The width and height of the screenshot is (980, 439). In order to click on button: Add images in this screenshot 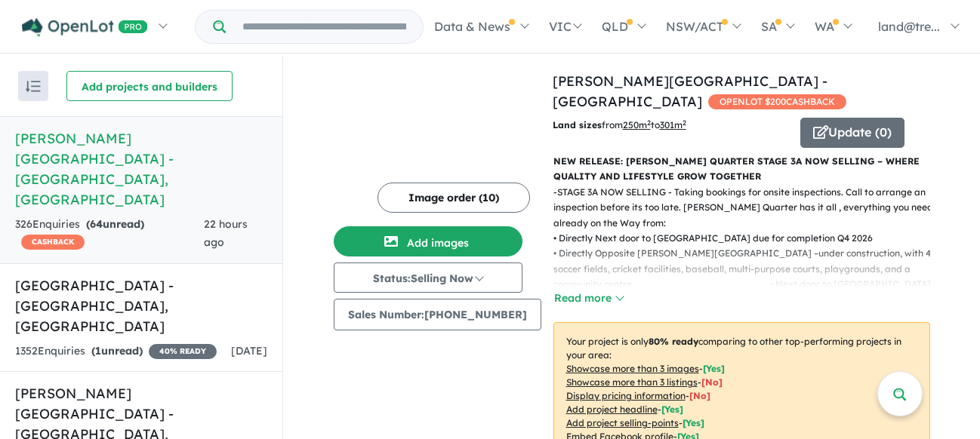, I will do `click(428, 242)`.